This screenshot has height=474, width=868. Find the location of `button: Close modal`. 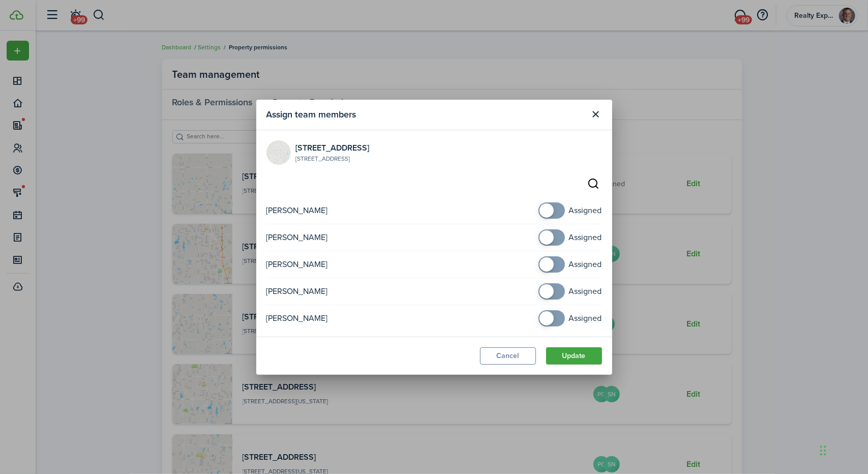

button: Close modal is located at coordinates (596, 114).